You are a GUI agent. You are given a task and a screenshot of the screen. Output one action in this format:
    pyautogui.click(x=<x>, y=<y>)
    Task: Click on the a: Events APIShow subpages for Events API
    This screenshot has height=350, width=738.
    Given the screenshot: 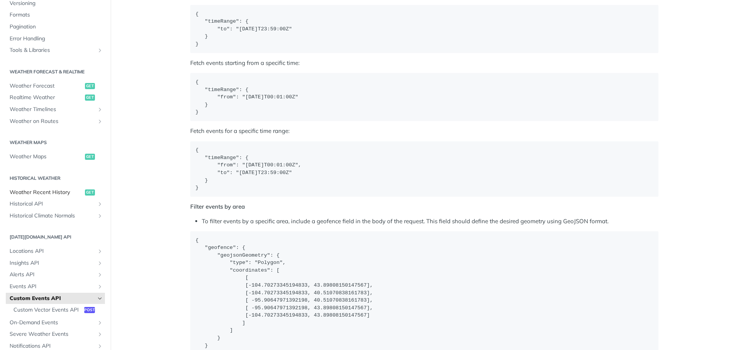 What is the action you would take?
    pyautogui.click(x=55, y=287)
    